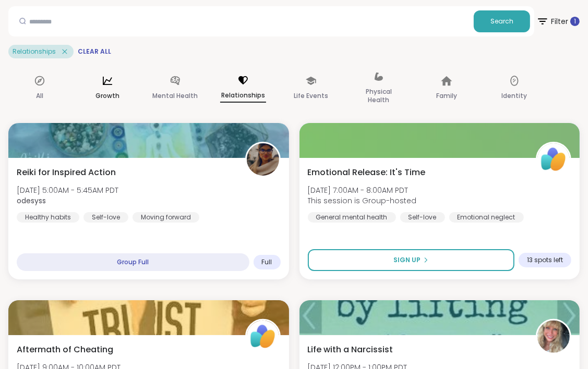 This screenshot has height=369, width=588. I want to click on span: This session is Group-hosted, so click(362, 201).